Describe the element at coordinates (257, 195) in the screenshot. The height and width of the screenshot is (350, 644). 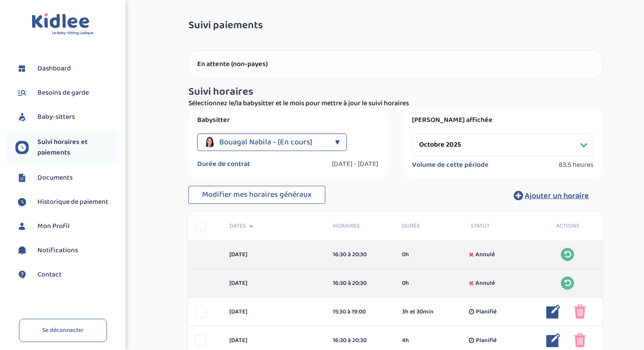
I see `button: Modifier mes horaires généraux` at that location.